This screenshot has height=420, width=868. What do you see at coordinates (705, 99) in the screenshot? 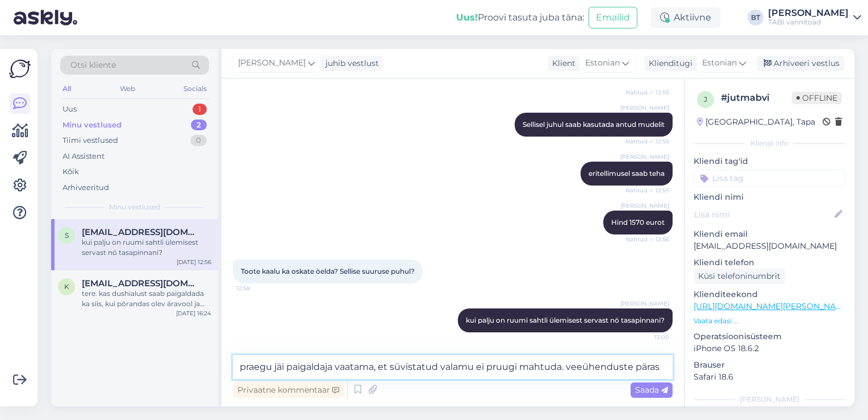
I see `span: j` at bounding box center [705, 99].